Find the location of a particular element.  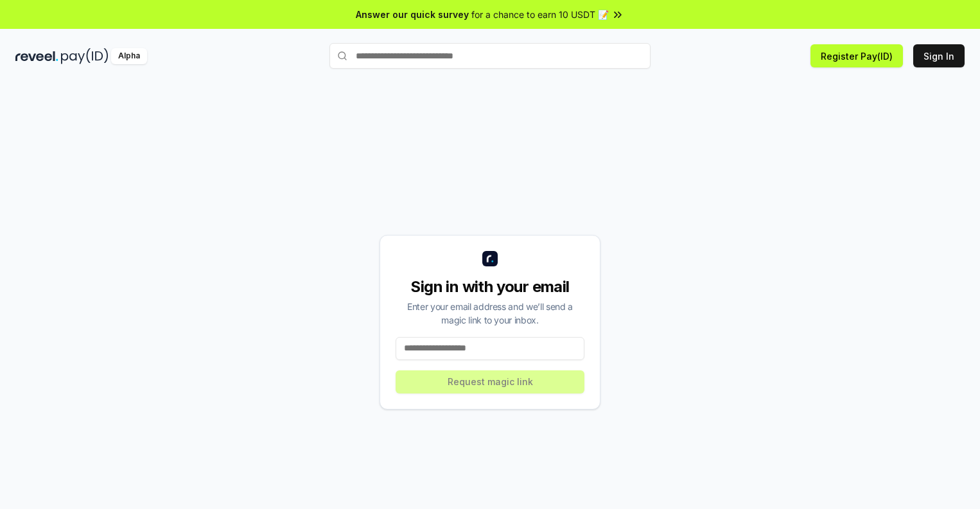

span: Answer our quick survey is located at coordinates (412, 14).